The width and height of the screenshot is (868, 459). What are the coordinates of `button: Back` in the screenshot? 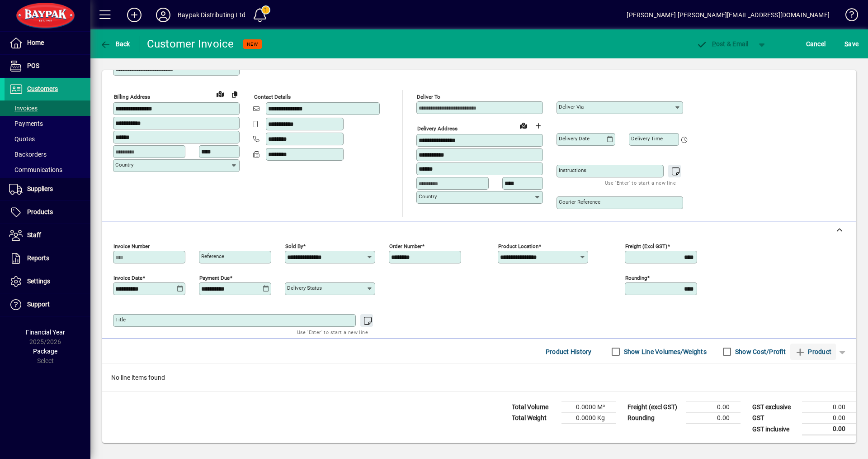 It's located at (115, 44).